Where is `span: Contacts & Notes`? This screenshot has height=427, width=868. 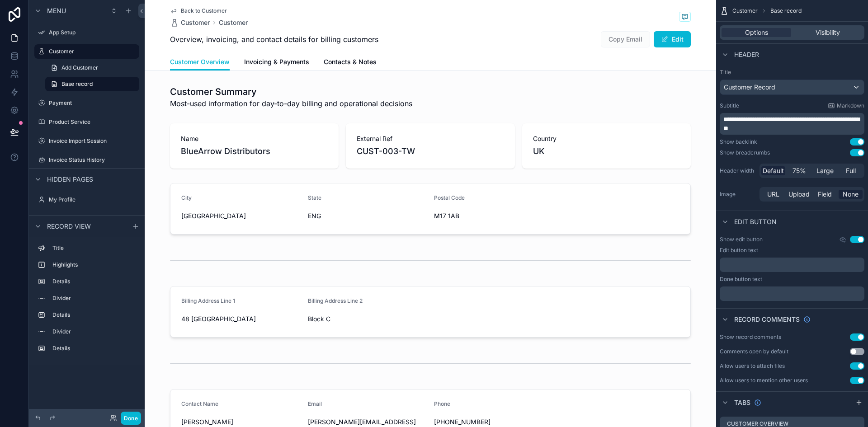 span: Contacts & Notes is located at coordinates (350, 62).